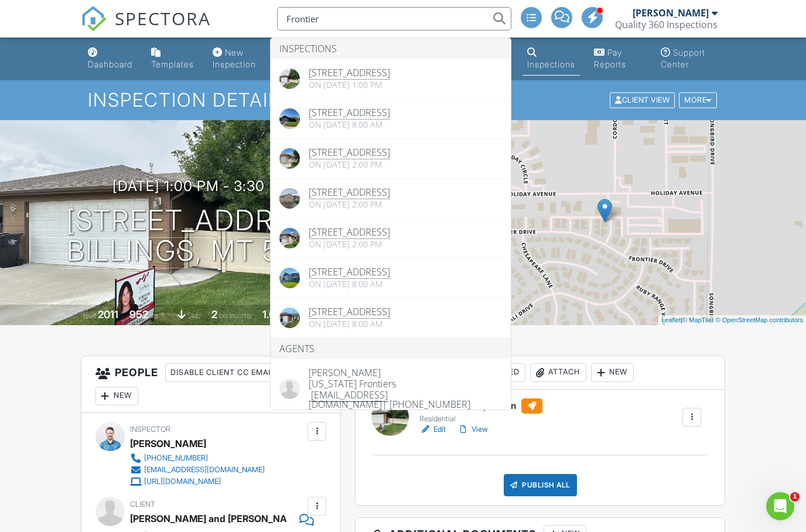  What do you see at coordinates (698, 320) in the screenshot?
I see `a: © MapTiler` at bounding box center [698, 320].